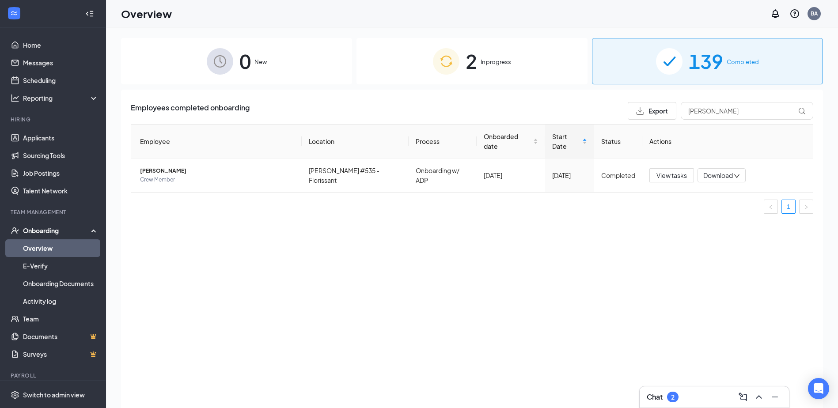 The height and width of the screenshot is (408, 838). I want to click on div: Switch to admin view, so click(54, 395).